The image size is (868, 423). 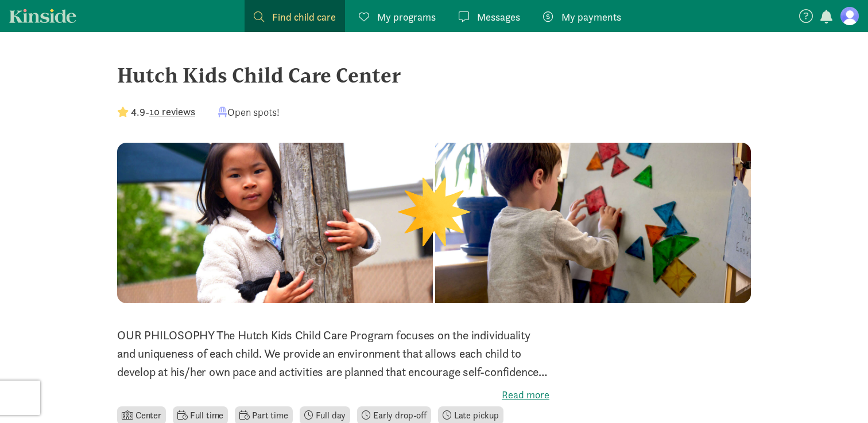 I want to click on div: Open spots!, so click(x=249, y=112).